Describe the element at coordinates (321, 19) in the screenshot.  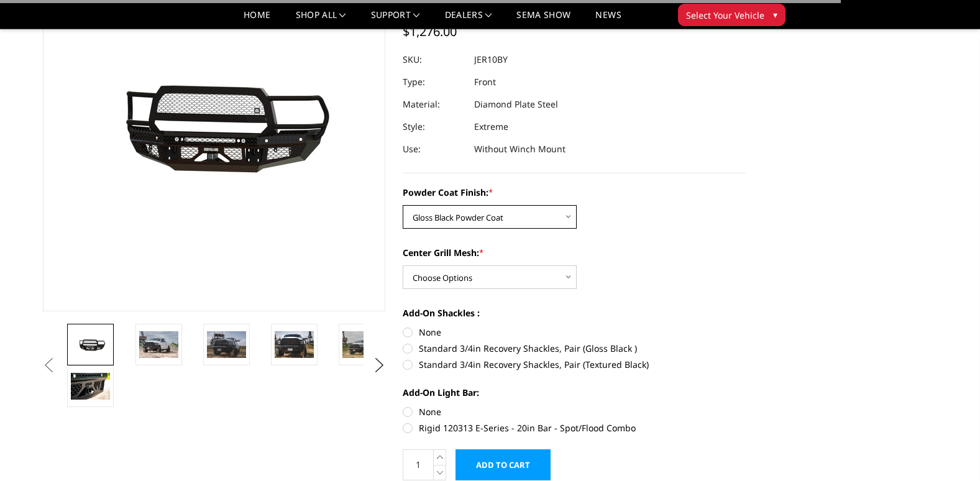
I see `a: shop all` at that location.